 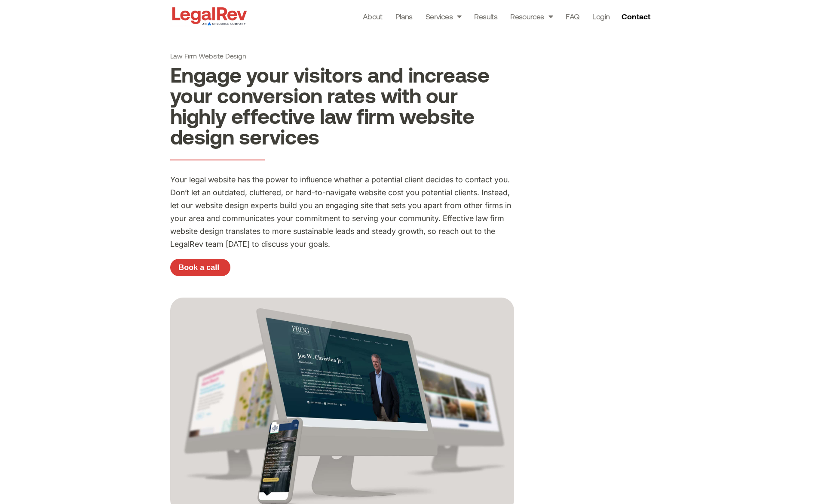 I want to click on p: Your legal website has the power to influence whether a potential client decides to contact you. ..., so click(x=342, y=212).